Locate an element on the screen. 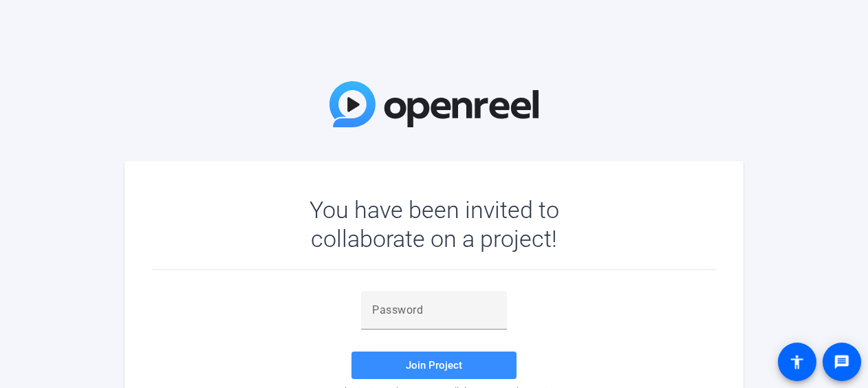 The image size is (868, 388). mat-icon: message is located at coordinates (842, 362).